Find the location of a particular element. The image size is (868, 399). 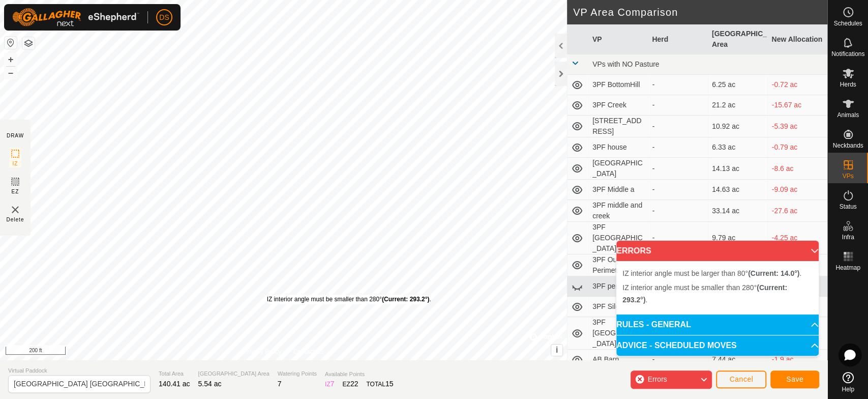

th: Herd is located at coordinates (678, 39).